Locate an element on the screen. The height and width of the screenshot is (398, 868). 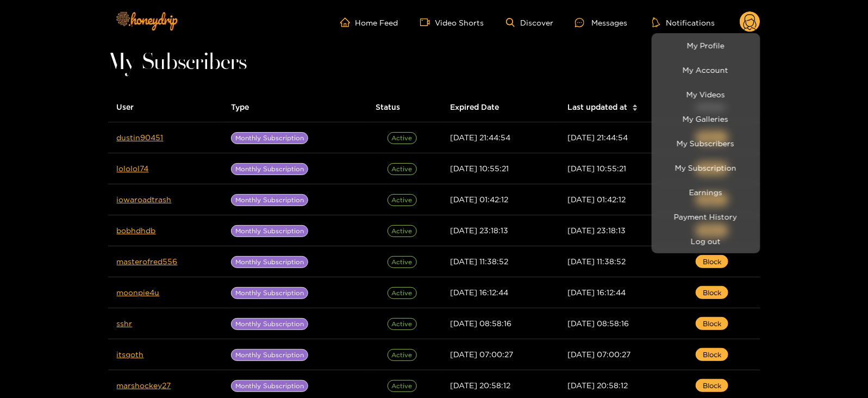
a: Payment History is located at coordinates (706, 216).